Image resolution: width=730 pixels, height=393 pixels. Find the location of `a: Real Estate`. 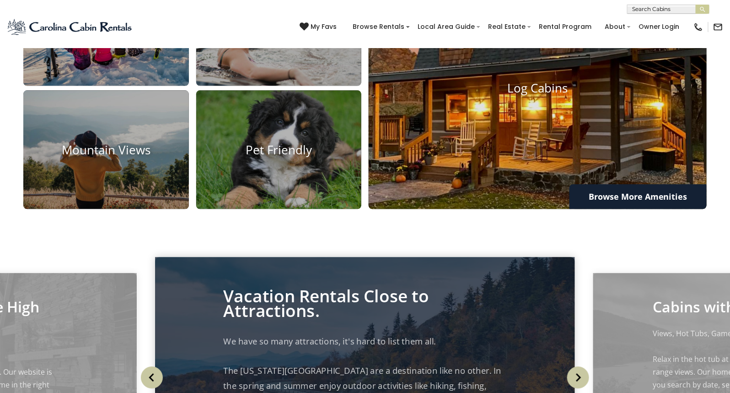

a: Real Estate is located at coordinates (507, 27).